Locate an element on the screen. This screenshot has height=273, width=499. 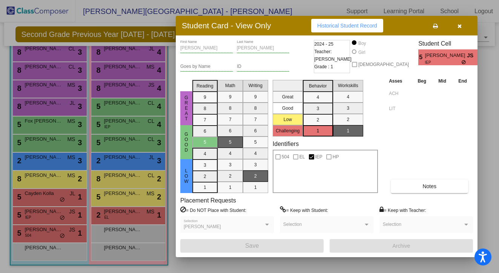
label: = Keep with Teacher: is located at coordinates (403, 210).